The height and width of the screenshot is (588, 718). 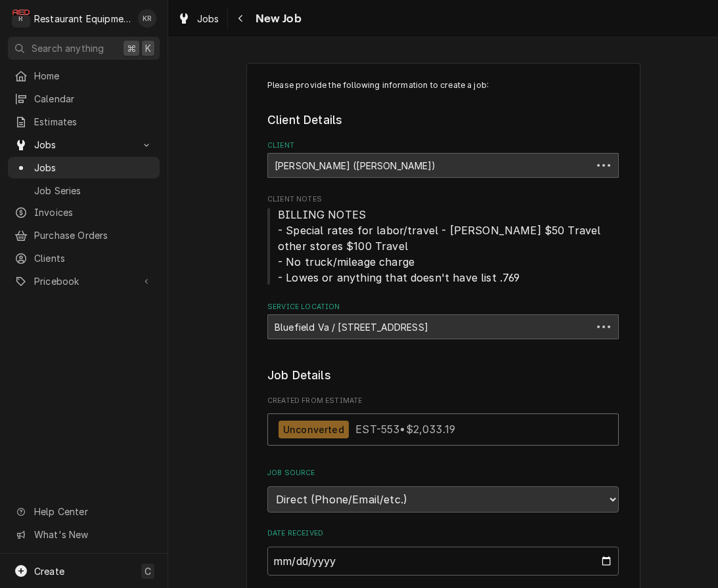 I want to click on div: Client, so click(x=442, y=159).